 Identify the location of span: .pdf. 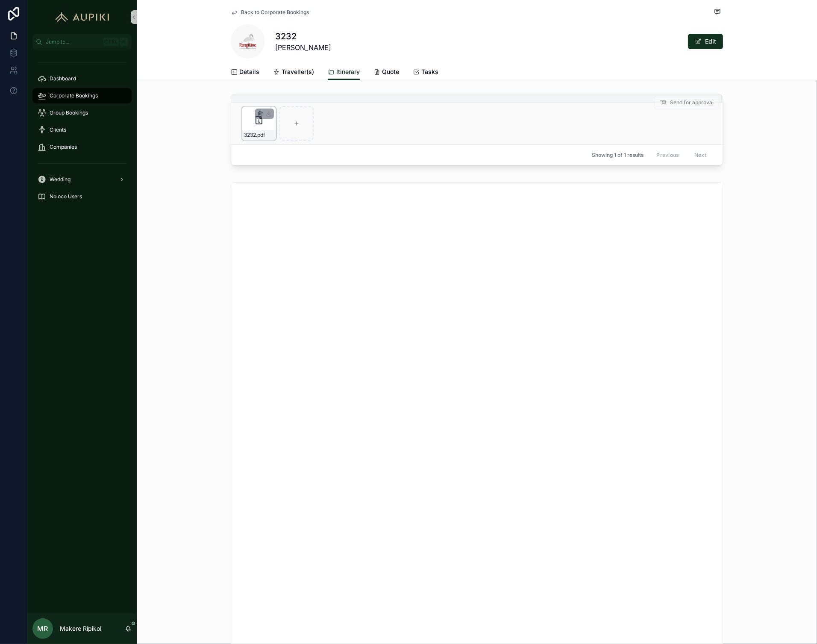
(260, 135).